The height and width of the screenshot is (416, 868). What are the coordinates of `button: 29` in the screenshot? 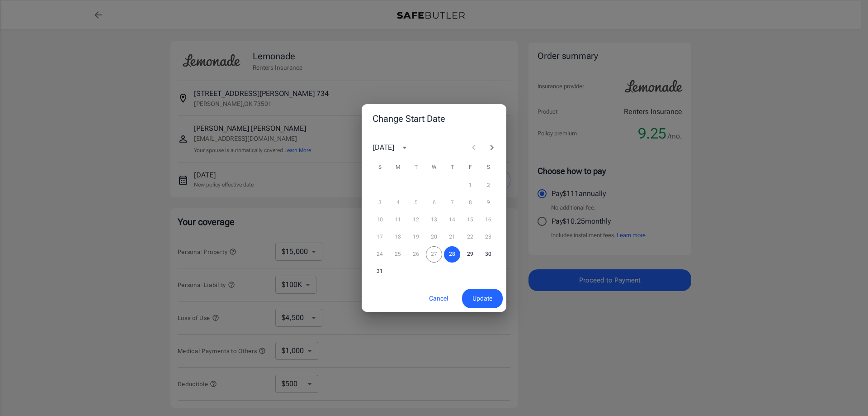 It's located at (470, 254).